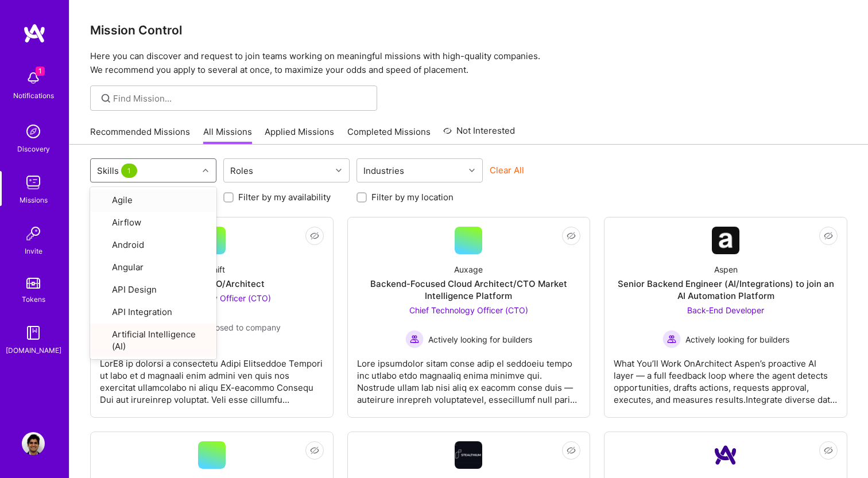 Image resolution: width=868 pixels, height=478 pixels. What do you see at coordinates (34, 200) in the screenshot?
I see `div: Missions` at bounding box center [34, 200].